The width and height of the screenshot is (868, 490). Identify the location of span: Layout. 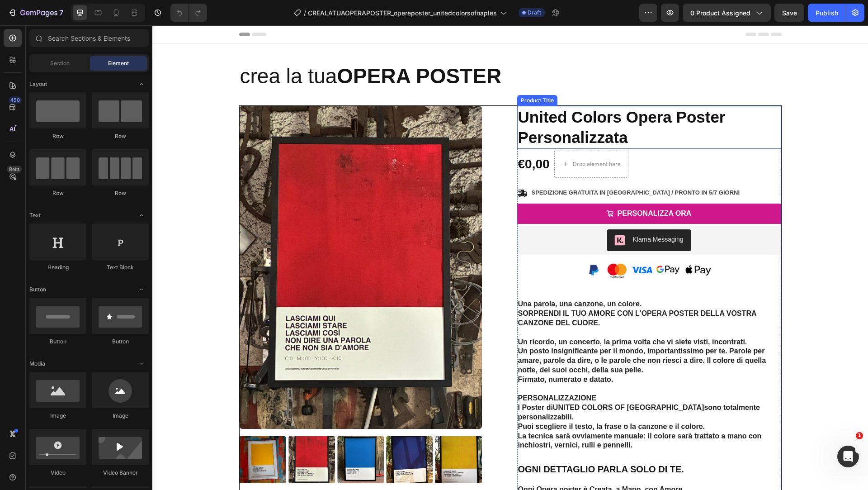
(38, 84).